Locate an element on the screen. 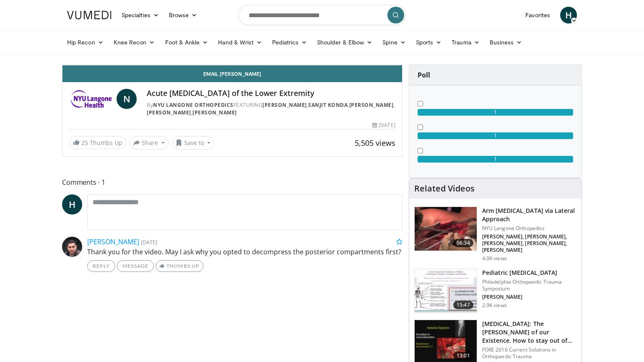 The height and width of the screenshot is (362, 644). input: Search topics, interventions is located at coordinates (322, 15).